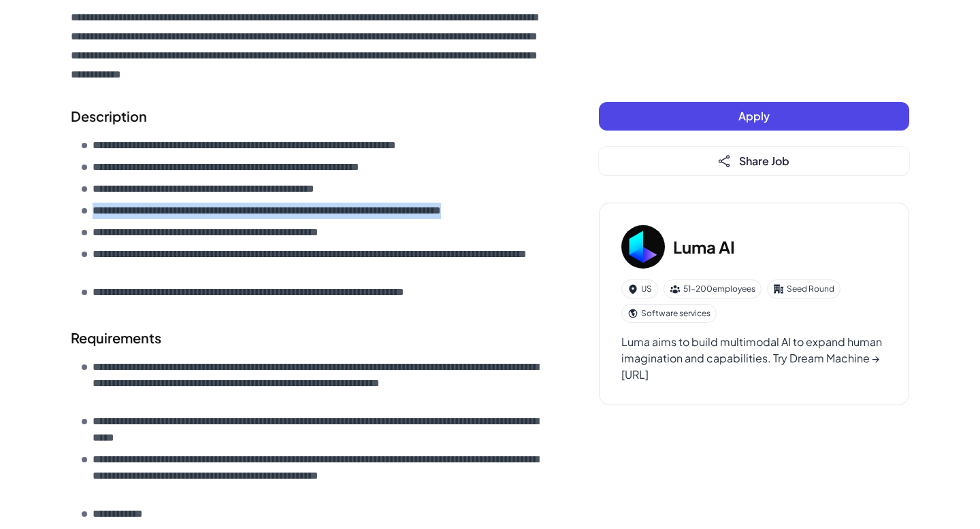 The width and height of the screenshot is (980, 529). Describe the element at coordinates (764, 160) in the screenshot. I see `span: Share Job` at that location.